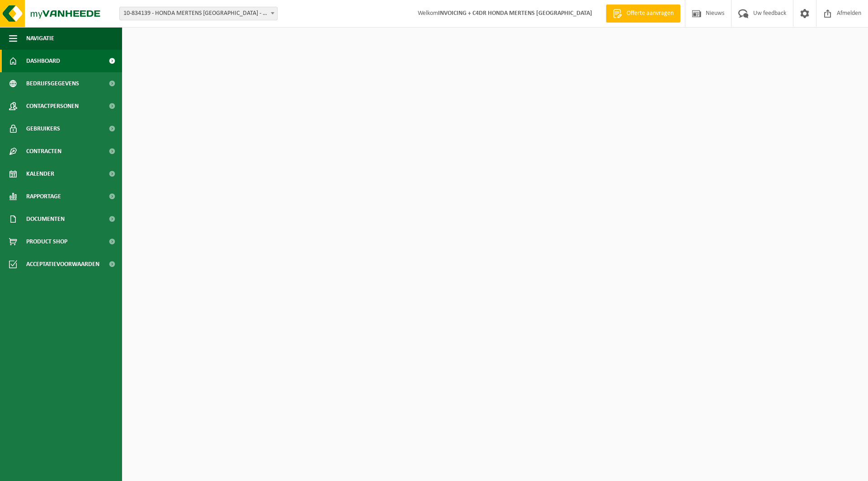 The width and height of the screenshot is (868, 481). What do you see at coordinates (44, 151) in the screenshot?
I see `span: Contracten` at bounding box center [44, 151].